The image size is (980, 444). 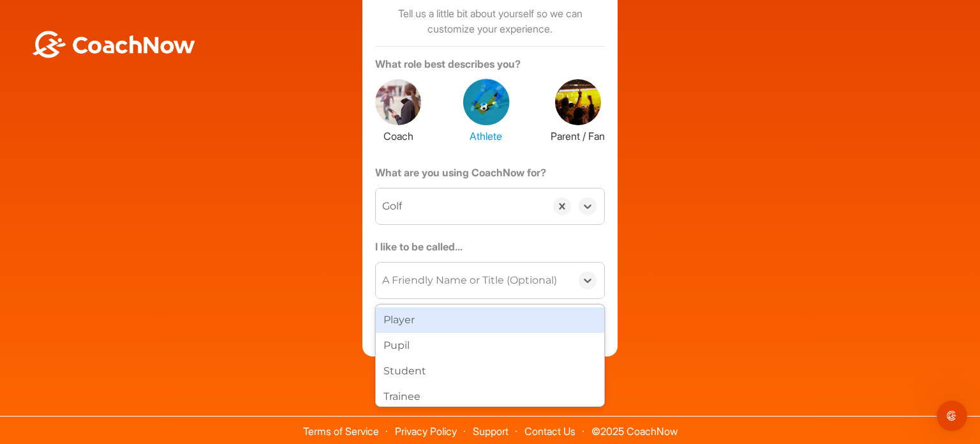 What do you see at coordinates (550, 431) in the screenshot?
I see `a: Contact Us` at bounding box center [550, 431].